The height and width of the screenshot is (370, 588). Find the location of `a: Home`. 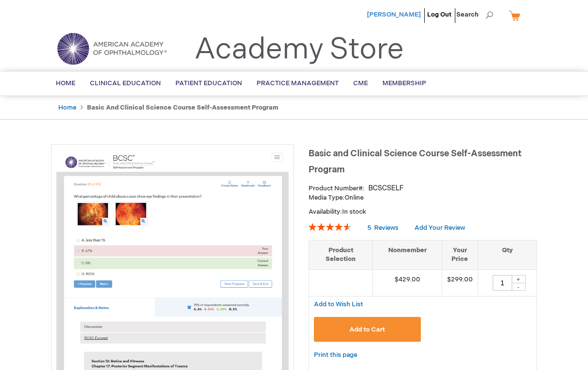

a: Home is located at coordinates (67, 108).